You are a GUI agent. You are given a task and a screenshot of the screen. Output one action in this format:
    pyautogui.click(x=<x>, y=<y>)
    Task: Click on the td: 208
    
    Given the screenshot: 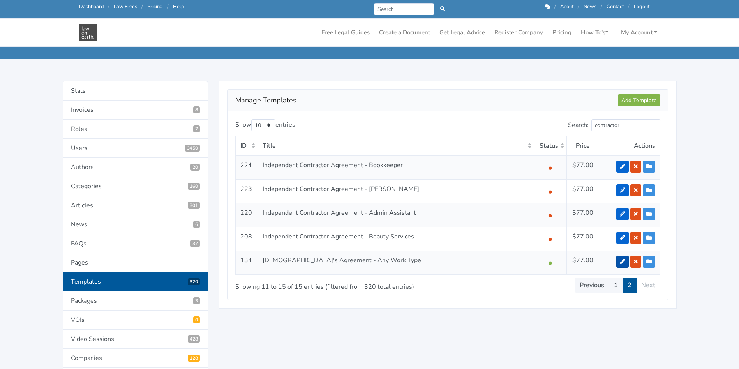 What is the action you would take?
    pyautogui.click(x=246, y=239)
    